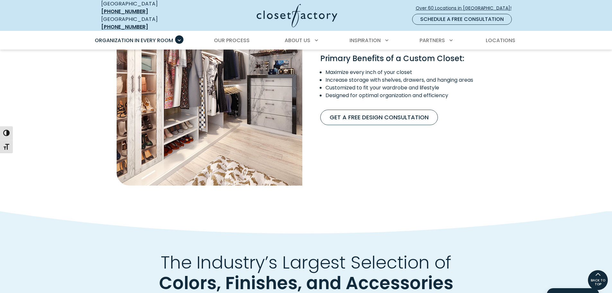 The width and height of the screenshot is (612, 293). Describe the element at coordinates (298, 40) in the screenshot. I see `span: About Us` at that location.